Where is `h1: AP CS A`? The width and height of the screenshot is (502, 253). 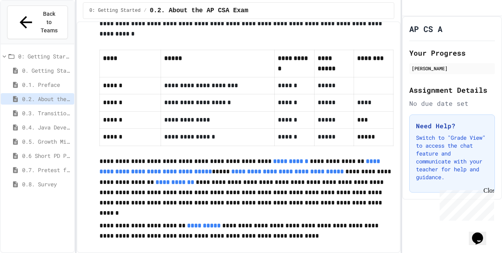
h1: AP CS A is located at coordinates (426, 29).